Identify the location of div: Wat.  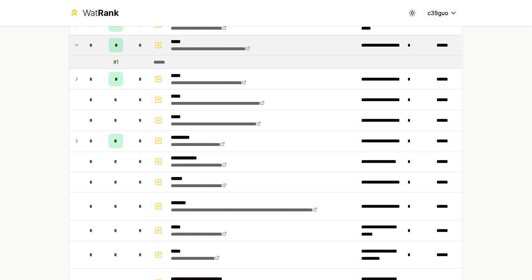
(101, 13).